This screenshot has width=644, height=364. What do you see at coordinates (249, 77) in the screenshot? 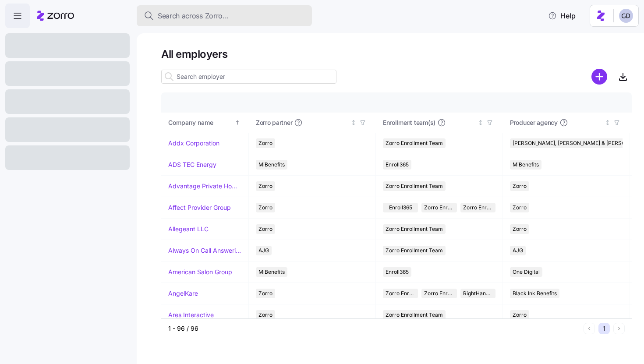
I see `input: Search employer` at bounding box center [249, 77].